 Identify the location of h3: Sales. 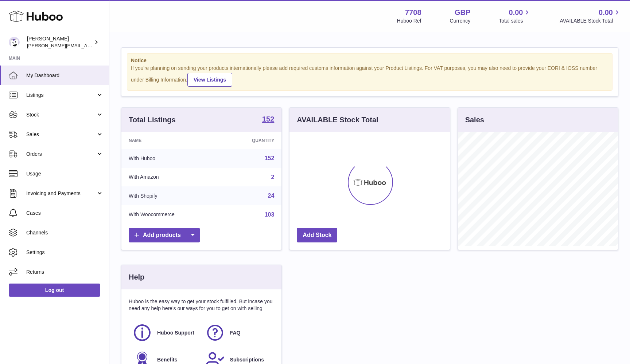
(475, 120).